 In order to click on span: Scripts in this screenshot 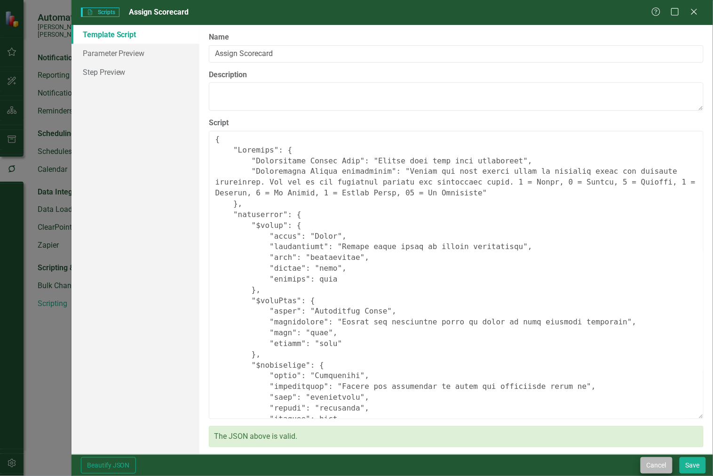, I will do `click(100, 12)`.